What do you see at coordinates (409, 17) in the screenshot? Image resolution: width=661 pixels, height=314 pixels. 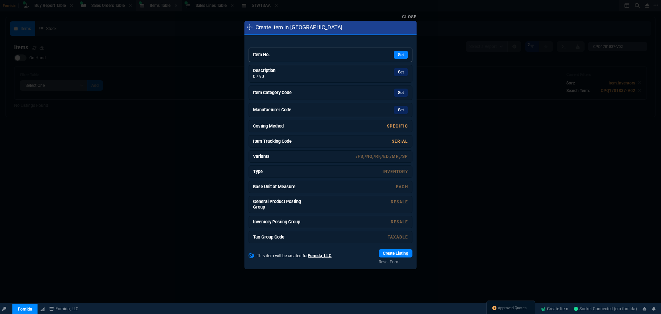 I see `a: Close` at bounding box center [409, 17].